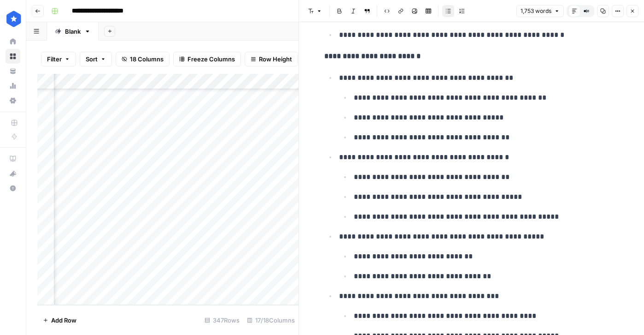 The width and height of the screenshot is (644, 335). Describe the element at coordinates (13, 86) in the screenshot. I see `a: Usage` at that location.